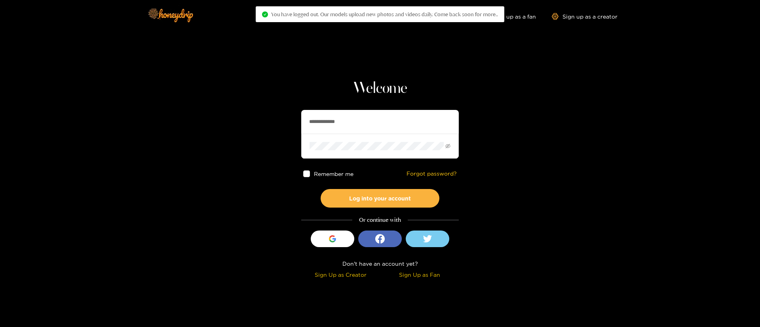 The image size is (760, 327). What do you see at coordinates (448, 146) in the screenshot?
I see `span: eye-invisible` at bounding box center [448, 146].